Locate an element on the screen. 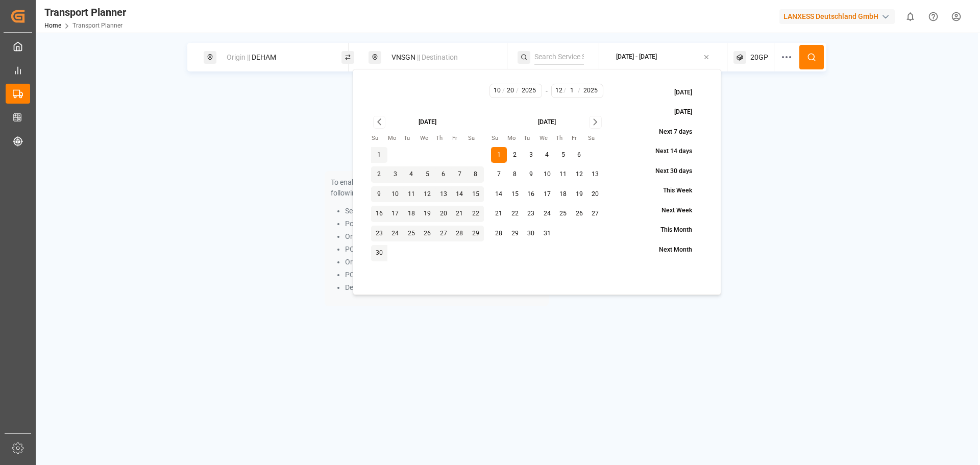 Image resolution: width=980 pixels, height=465 pixels. li: Destination and Service String is located at coordinates (443, 287).